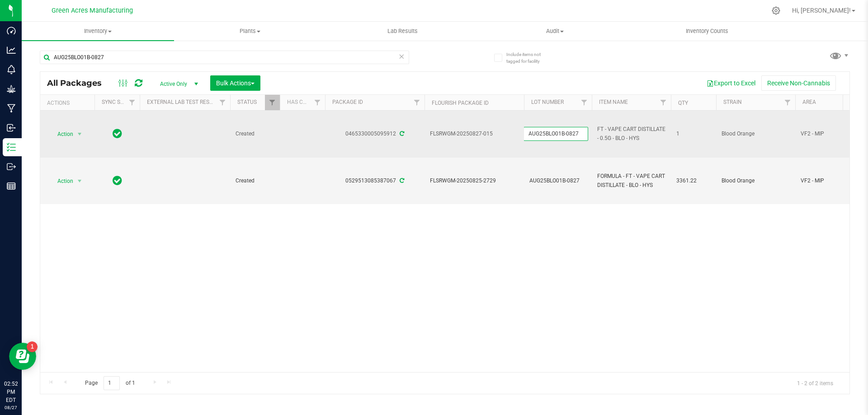 Image resolution: width=868 pixels, height=415 pixels. Describe the element at coordinates (78, 84) in the screenshot. I see `span: All Packages` at that location.